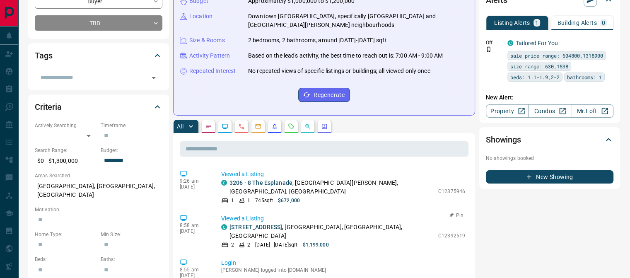 This screenshot has height=278, width=630. Describe the element at coordinates (99, 176) in the screenshot. I see `p: Areas Searched:` at that location.